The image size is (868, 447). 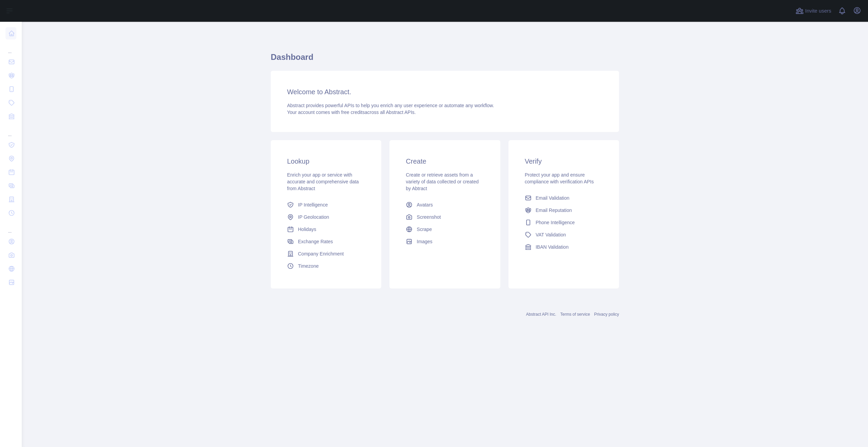 I want to click on a: Timezone, so click(x=326, y=266).